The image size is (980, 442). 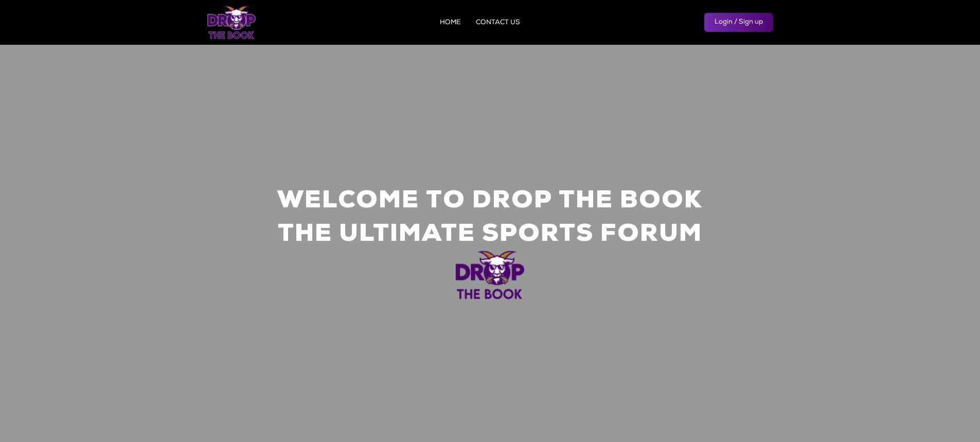 I want to click on a: CONTACT US, so click(x=498, y=23).